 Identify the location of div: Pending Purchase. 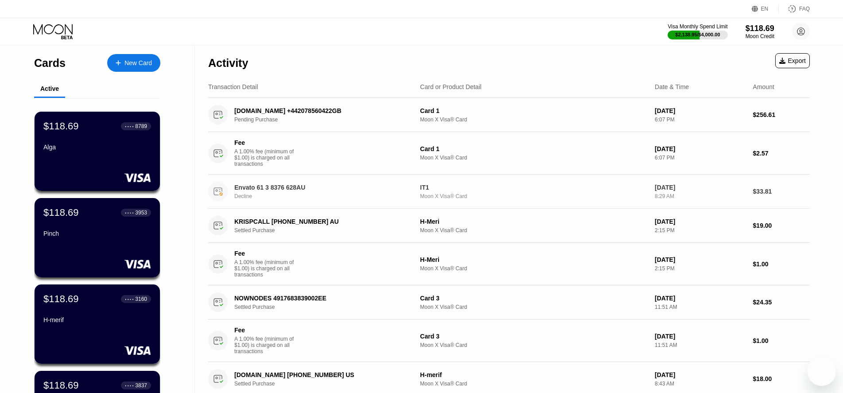
(326, 120).